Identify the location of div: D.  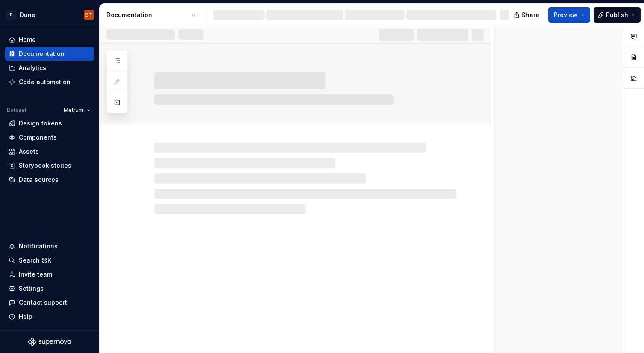
(11, 15).